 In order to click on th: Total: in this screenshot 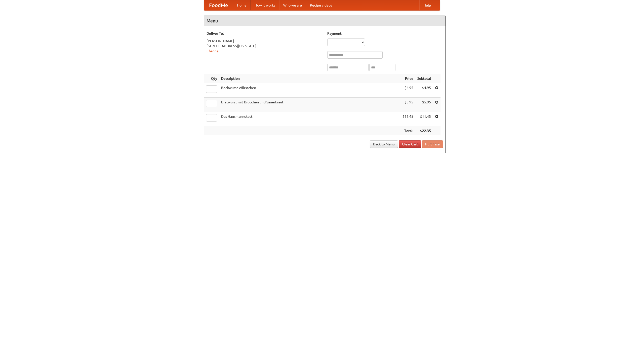, I will do `click(408, 131)`.